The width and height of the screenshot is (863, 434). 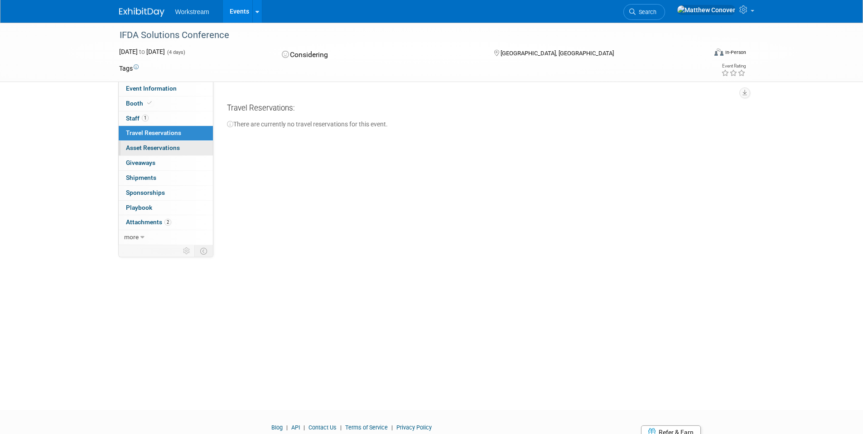 I want to click on span: Travel Reservations, so click(x=153, y=133).